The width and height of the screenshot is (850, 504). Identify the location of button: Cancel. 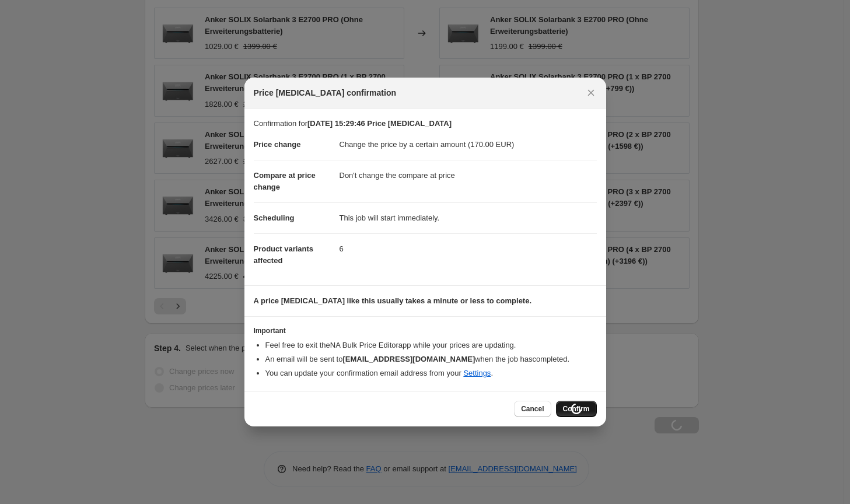
(532, 409).